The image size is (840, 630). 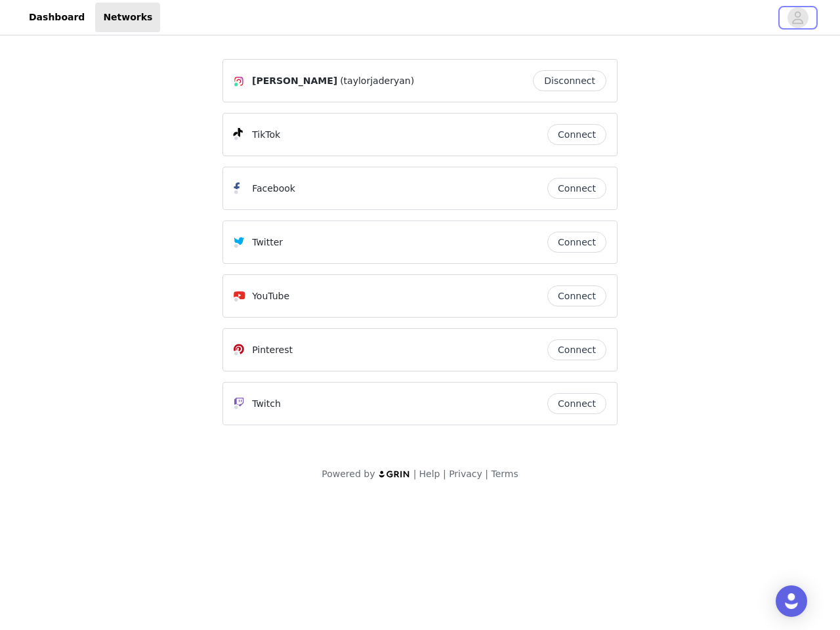 What do you see at coordinates (394, 474) in the screenshot?
I see `img: logo` at bounding box center [394, 474].